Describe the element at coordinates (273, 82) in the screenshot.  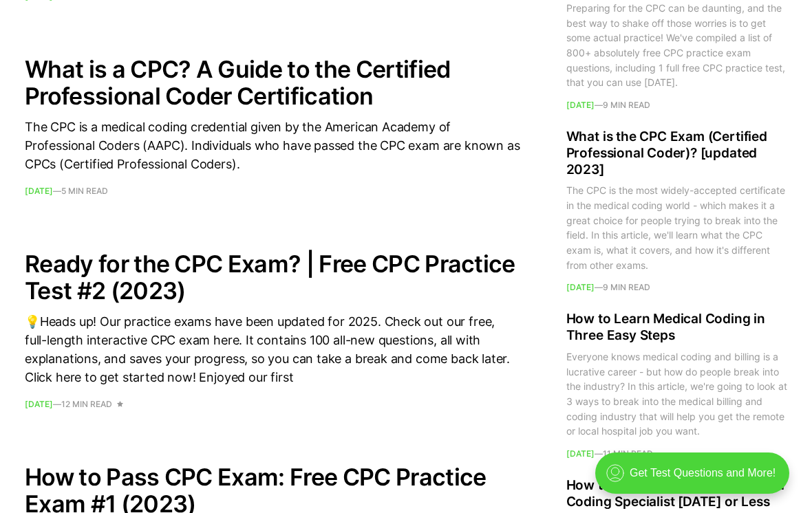
I see `h2: What is a CPC? A Guide to the Certified Professional Coder Certification` at that location.